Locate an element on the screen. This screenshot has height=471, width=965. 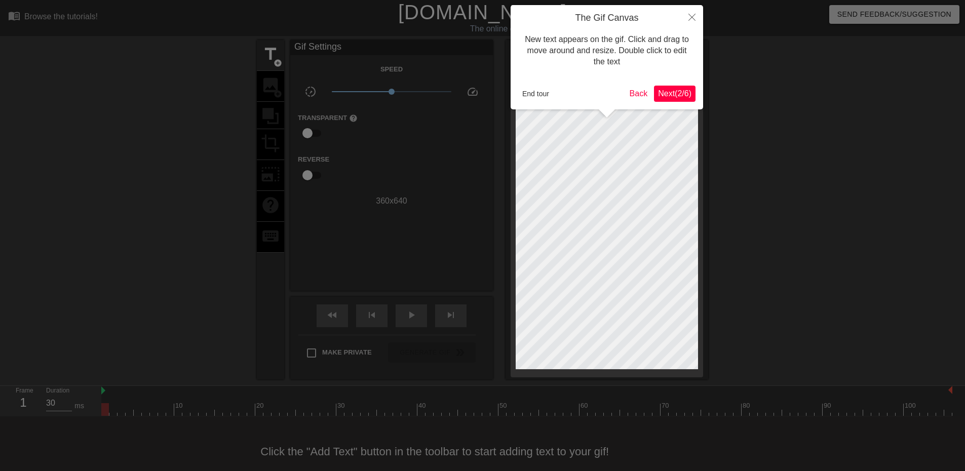
div: New text appears on the gif. Click and drag to move around and resize. Double click to edit the text is located at coordinates (607, 51).